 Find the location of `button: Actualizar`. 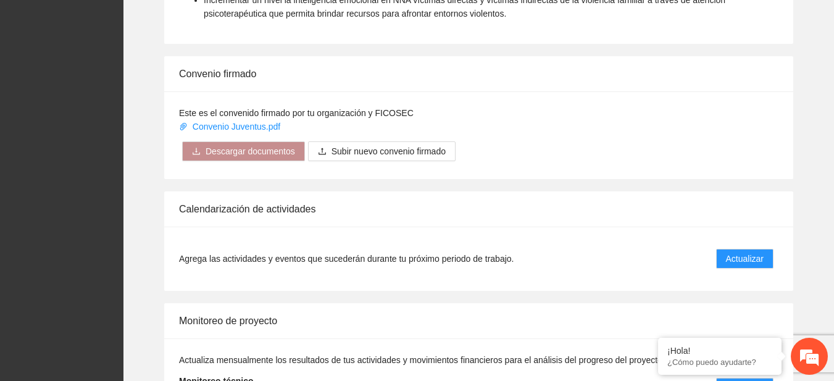

button: Actualizar is located at coordinates (745, 259).